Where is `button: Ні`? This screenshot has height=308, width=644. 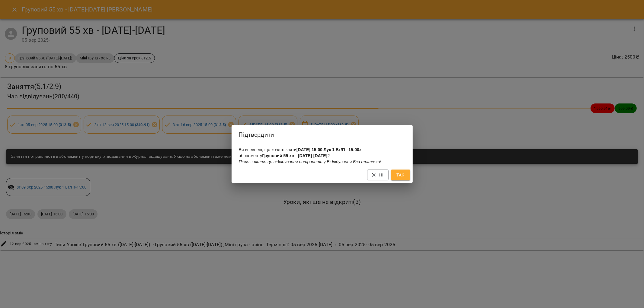 button: Ні is located at coordinates (377, 175).